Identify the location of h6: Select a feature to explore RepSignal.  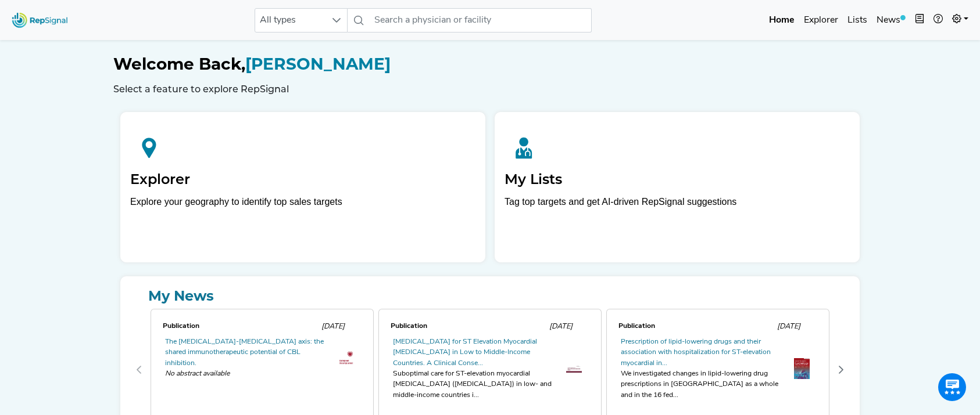
(490, 89).